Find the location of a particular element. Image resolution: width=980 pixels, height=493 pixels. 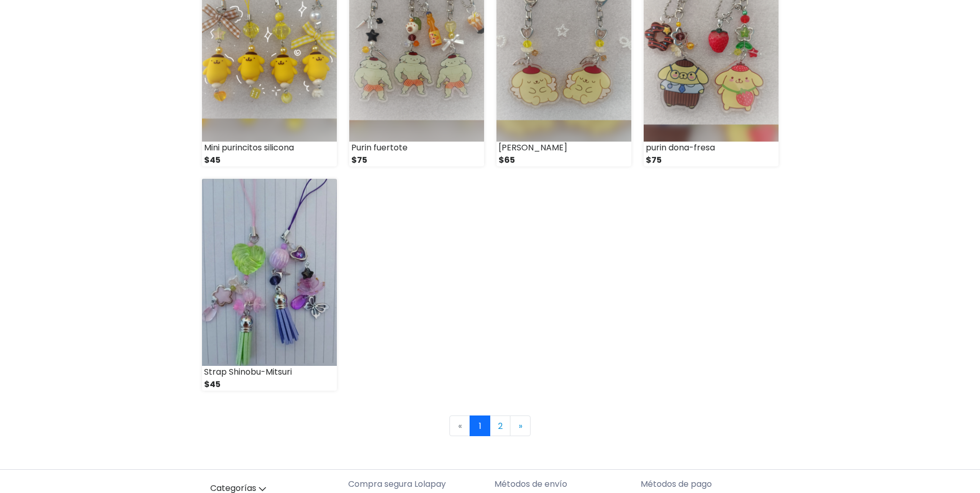

a: Strap Shinobu-Mitsuri $45 is located at coordinates (269, 285).